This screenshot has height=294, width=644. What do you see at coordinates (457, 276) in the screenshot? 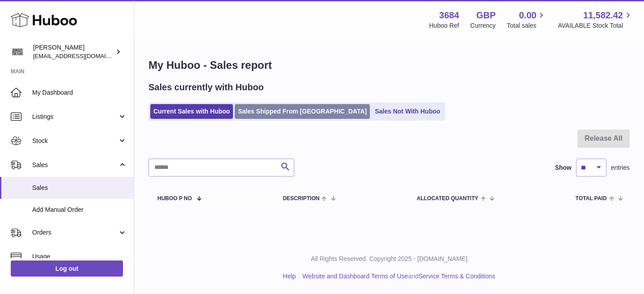
I see `a: Service Terms & Conditions` at bounding box center [457, 276].